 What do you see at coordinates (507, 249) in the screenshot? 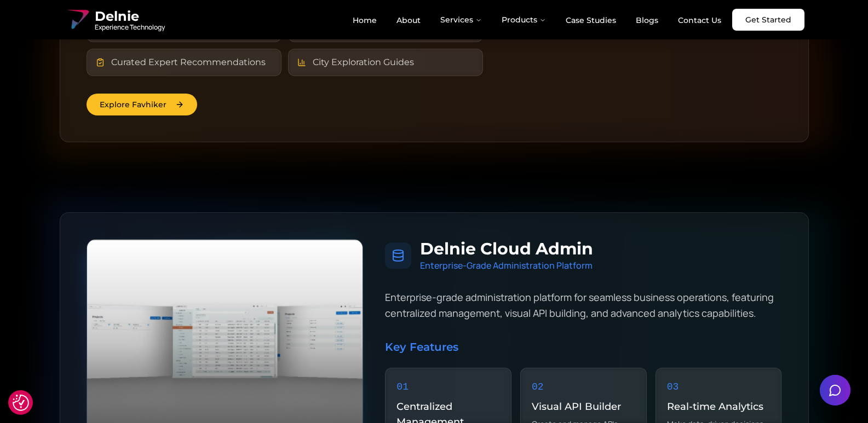
I see `h4: Delnie Cloud Admin` at bounding box center [507, 249].